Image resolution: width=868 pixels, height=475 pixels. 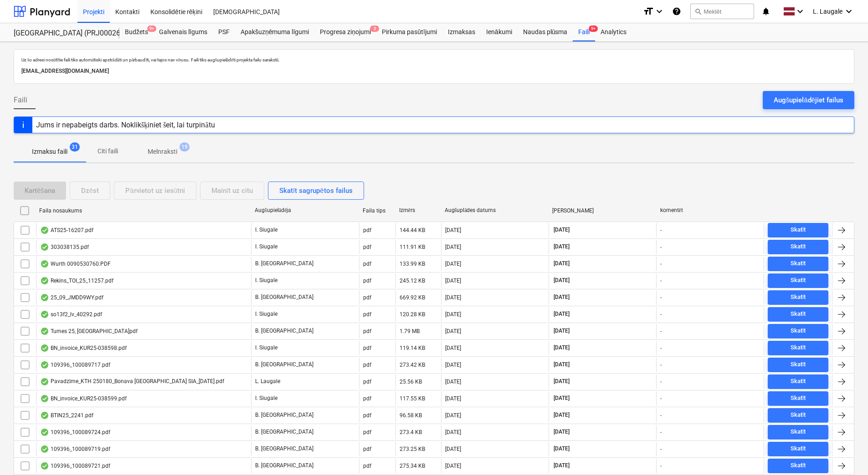 I want to click on div: Budžets, so click(x=136, y=32).